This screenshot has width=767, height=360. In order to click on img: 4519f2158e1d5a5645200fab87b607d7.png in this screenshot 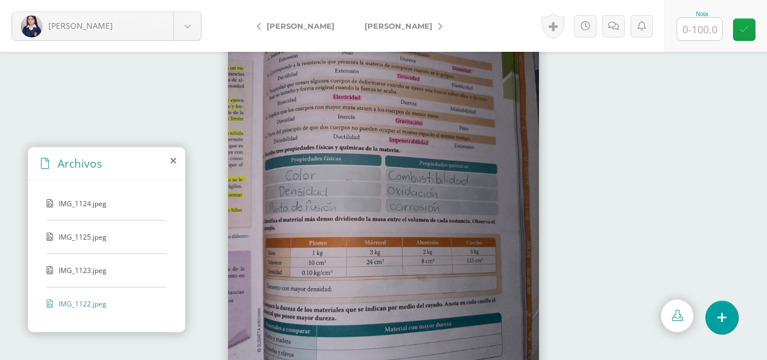, I will do `click(32, 27)`.